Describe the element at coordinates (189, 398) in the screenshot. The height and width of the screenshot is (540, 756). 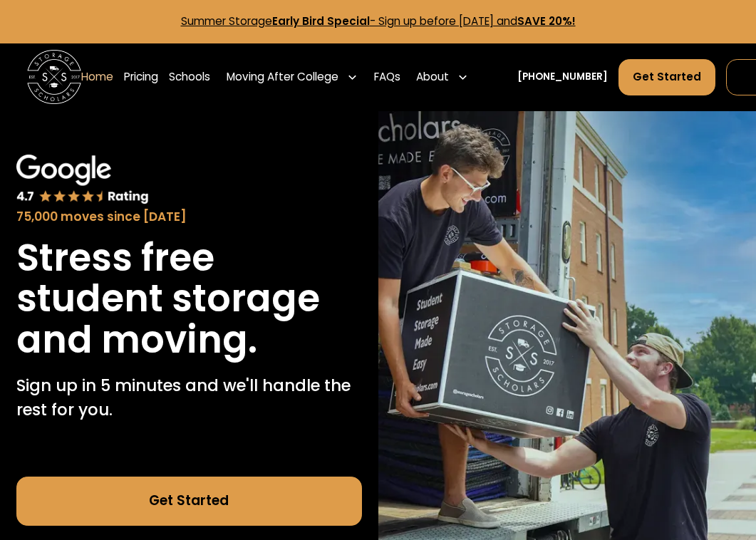
I see `p: Sign up in 5 minutes and we'll handle the rest for you.` at that location.